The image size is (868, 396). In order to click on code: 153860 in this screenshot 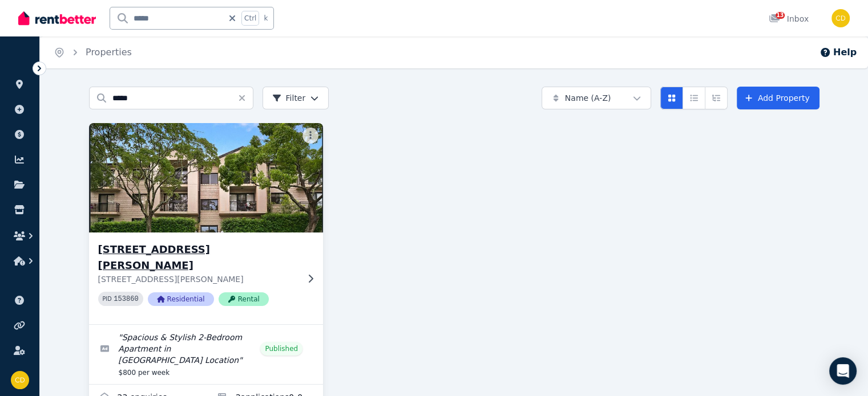, I will do `click(125, 299)`.